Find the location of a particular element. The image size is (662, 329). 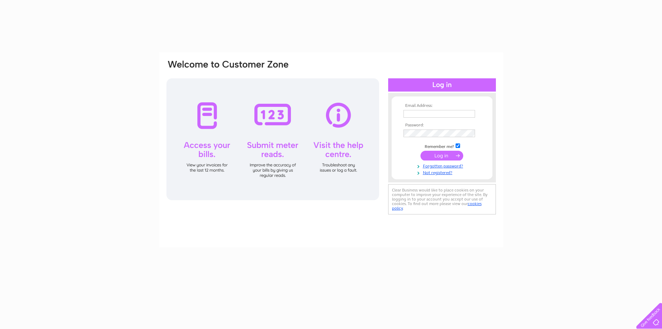

div: Clear Business would like to place cookies on your computer to improve your experience of the sit... is located at coordinates (442, 199).